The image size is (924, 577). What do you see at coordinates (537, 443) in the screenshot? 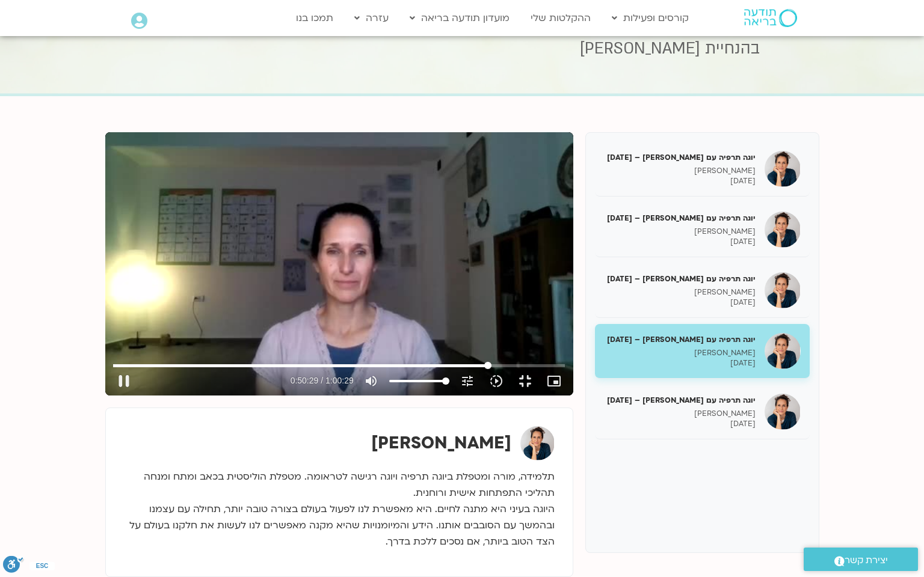
I see `img: יעל אלנברג` at bounding box center [537, 443].